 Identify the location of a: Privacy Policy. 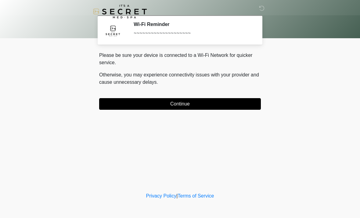
(162, 196).